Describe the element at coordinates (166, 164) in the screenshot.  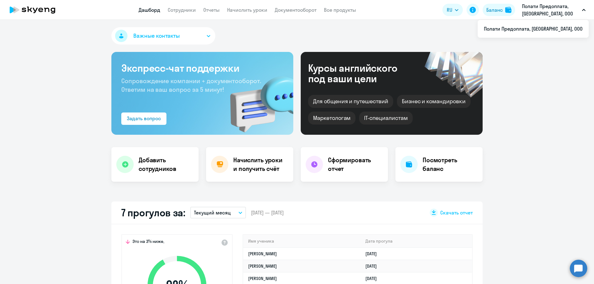
I see `h4: Добавить сотрудников` at that location.